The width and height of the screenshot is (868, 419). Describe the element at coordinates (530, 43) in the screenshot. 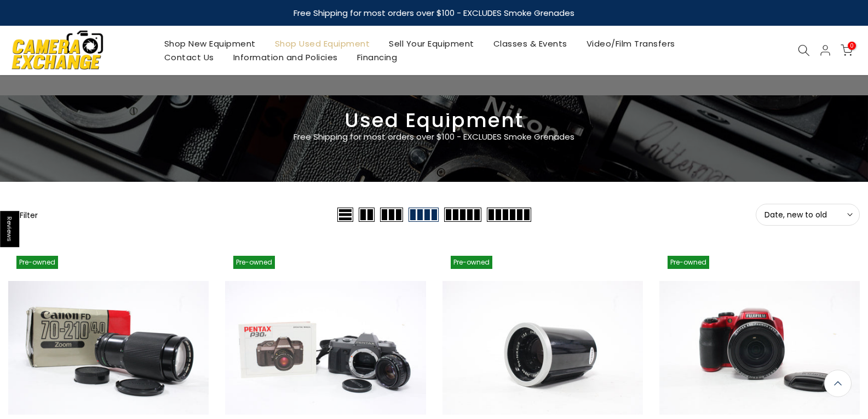

I see `a: Classes & Events` at that location.